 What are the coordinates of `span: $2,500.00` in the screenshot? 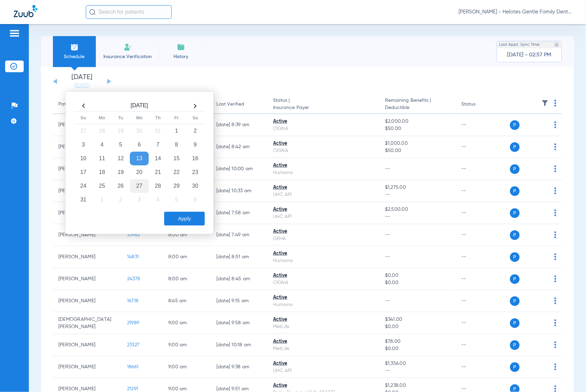 It's located at (418, 209).